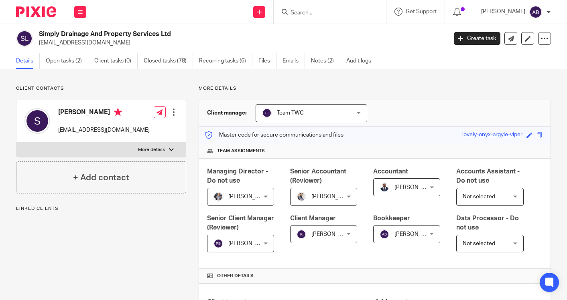  Describe the element at coordinates (116, 61) in the screenshot. I see `a: Client tasks (0)` at that location.